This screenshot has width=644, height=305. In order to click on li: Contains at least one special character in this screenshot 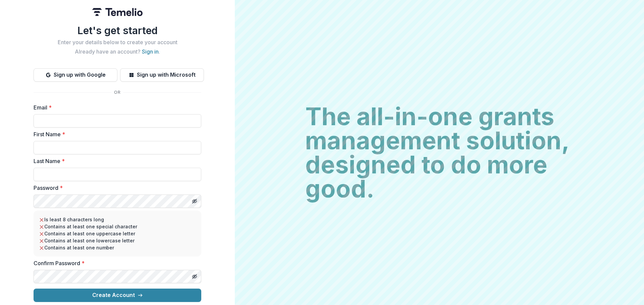, I will do `click(118, 226)`.